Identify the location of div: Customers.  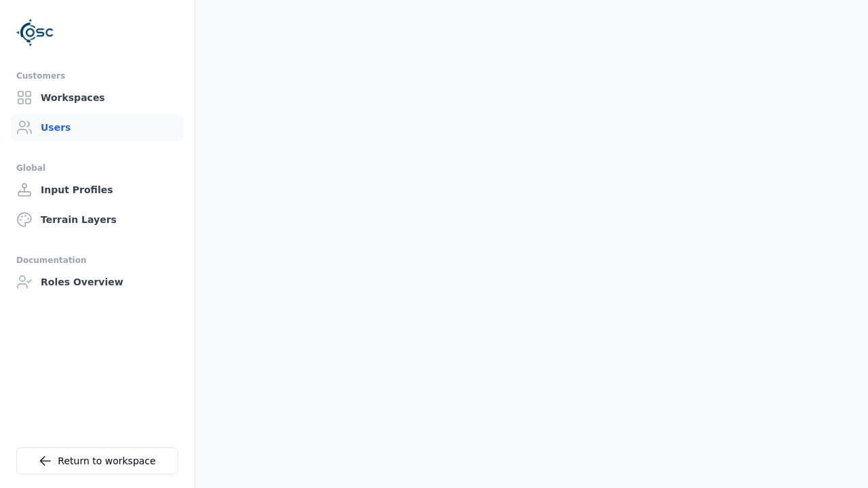
(97, 76).